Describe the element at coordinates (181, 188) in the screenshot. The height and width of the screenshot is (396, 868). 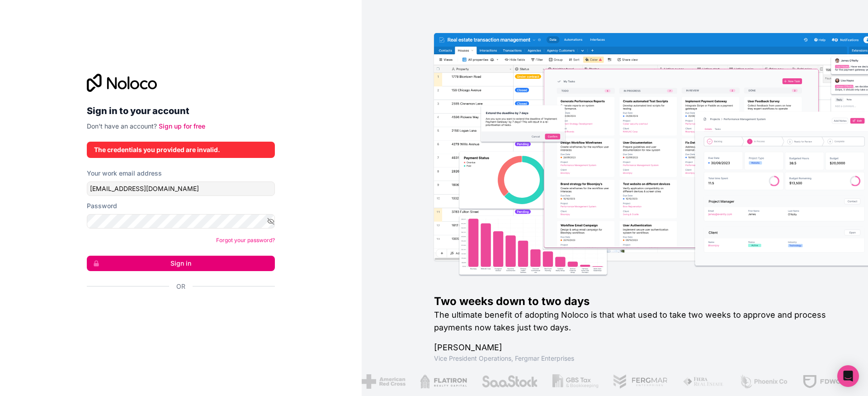
I see `input: Email address` at that location.